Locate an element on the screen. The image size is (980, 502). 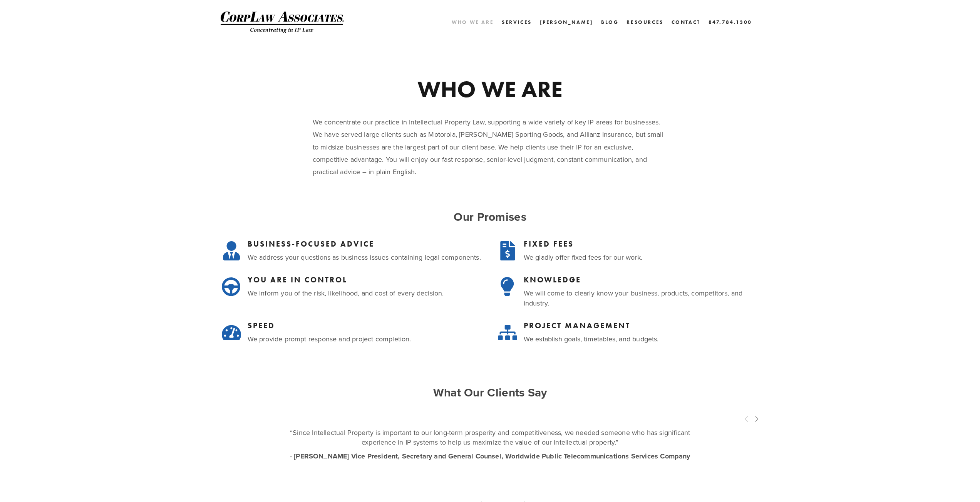
span: Previous is located at coordinates (747, 418).